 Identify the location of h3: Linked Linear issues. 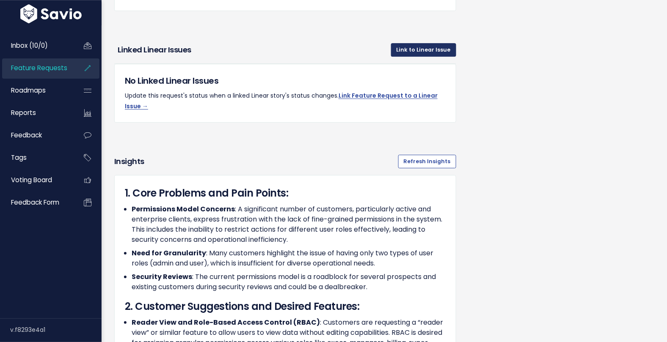
(253, 50).